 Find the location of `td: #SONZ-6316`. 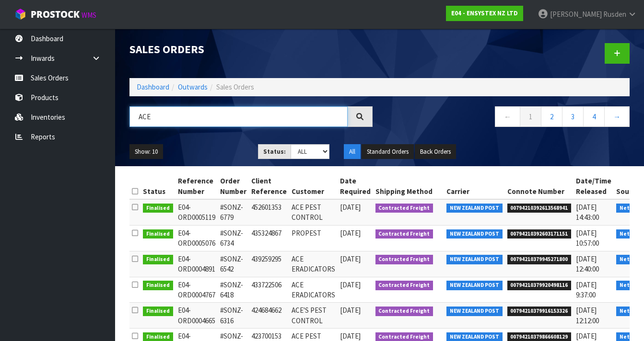

td: #SONZ-6316 is located at coordinates (233, 316).